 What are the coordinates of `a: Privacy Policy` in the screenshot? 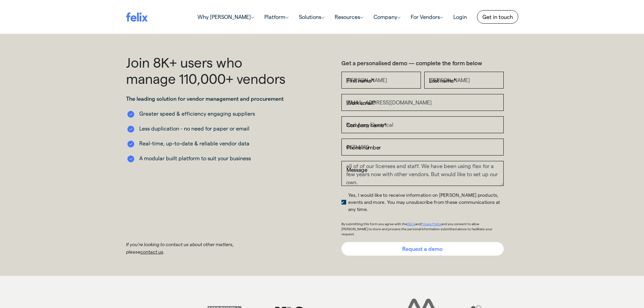 It's located at (431, 224).